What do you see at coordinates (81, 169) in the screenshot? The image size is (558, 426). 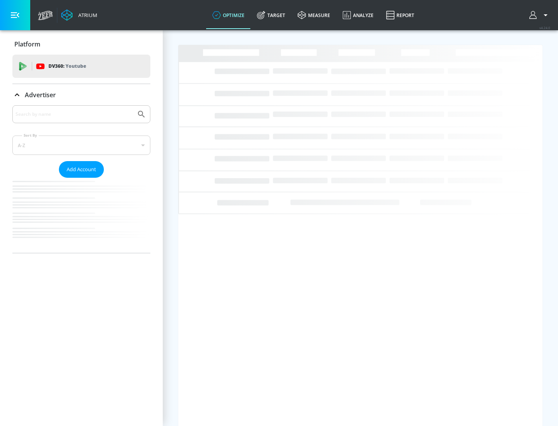 I see `button: Add Account` at bounding box center [81, 169].